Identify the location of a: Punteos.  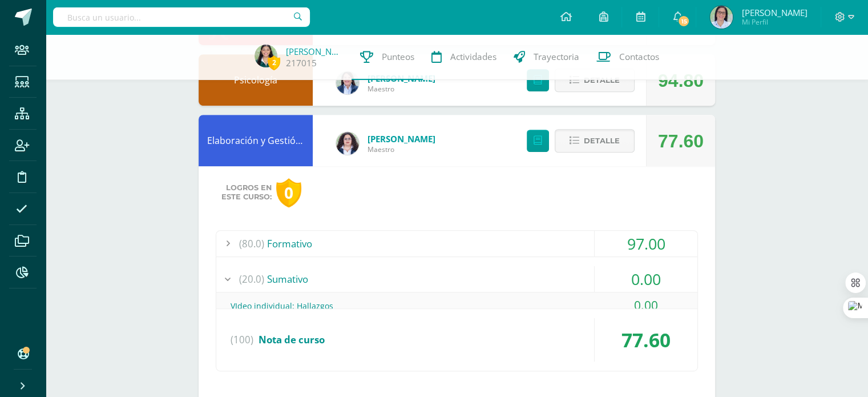
(387, 57).